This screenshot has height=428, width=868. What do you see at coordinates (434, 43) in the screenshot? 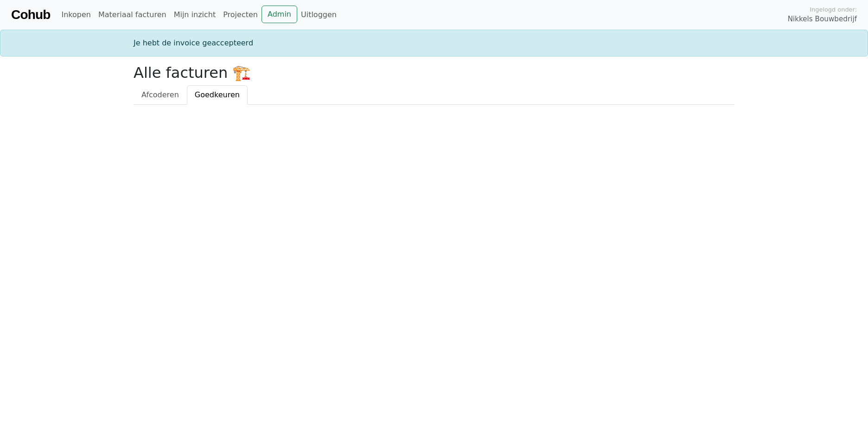
I see `div: Je hebt de invoice geaccepteerd` at bounding box center [434, 43].